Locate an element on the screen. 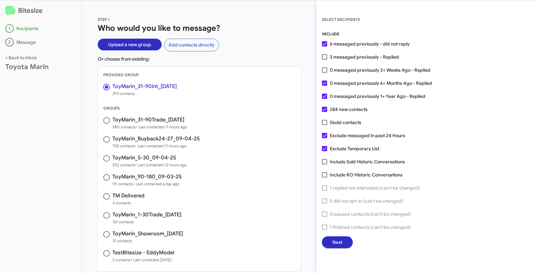  h3: TestBitesize - EddyModel is located at coordinates (143, 253).